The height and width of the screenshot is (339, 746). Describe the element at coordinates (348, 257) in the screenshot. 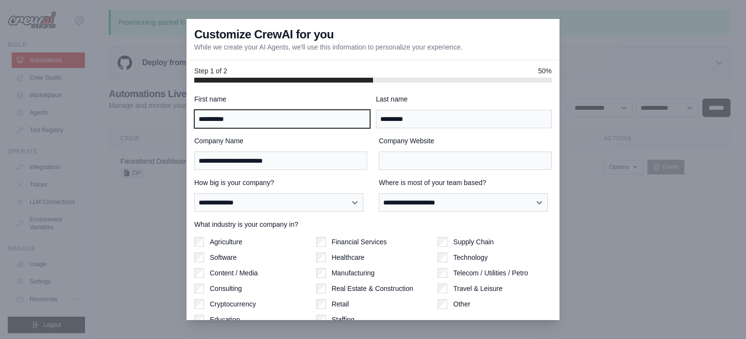

I see `label: Healthcare` at that location.